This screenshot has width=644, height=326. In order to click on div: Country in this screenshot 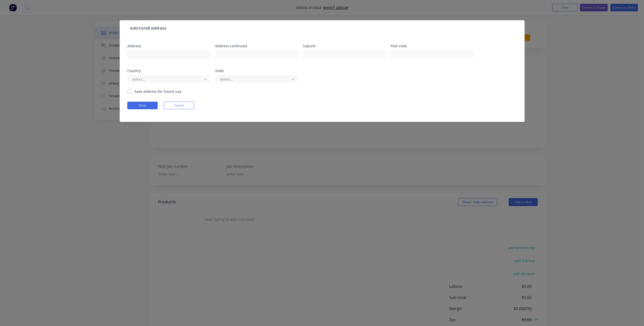, I will do `click(169, 71)`.